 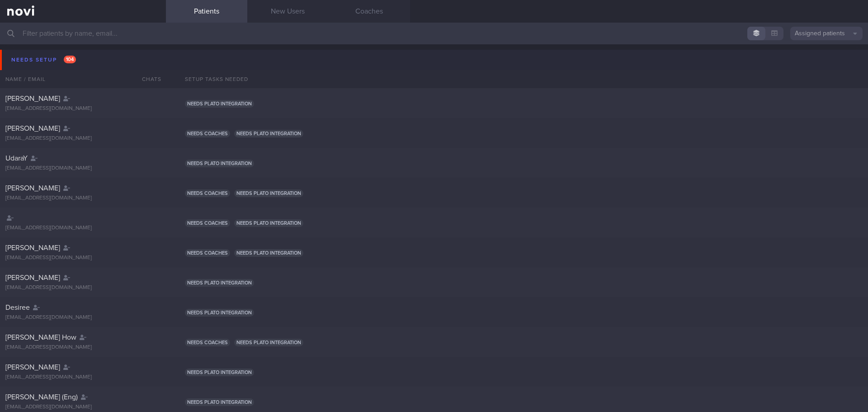 I want to click on div: Chats, so click(x=148, y=79).